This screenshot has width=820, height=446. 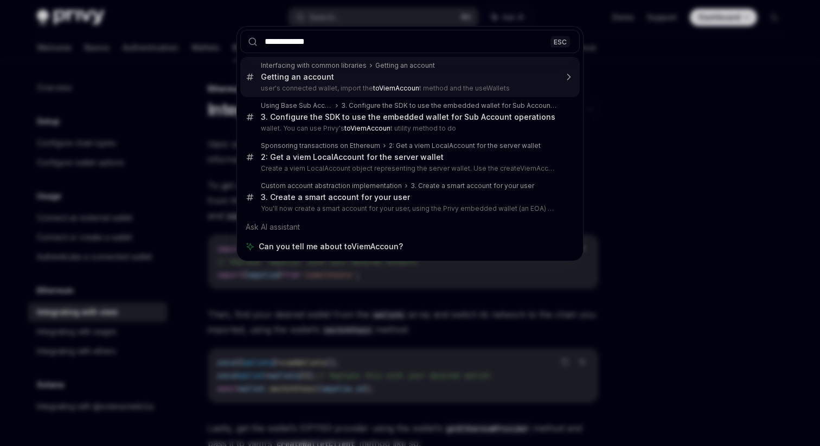 What do you see at coordinates (409, 169) in the screenshot?
I see `p: Create a viem LocalAccount object representing the server wallet. Use the createViemAccount method f` at bounding box center [409, 169].